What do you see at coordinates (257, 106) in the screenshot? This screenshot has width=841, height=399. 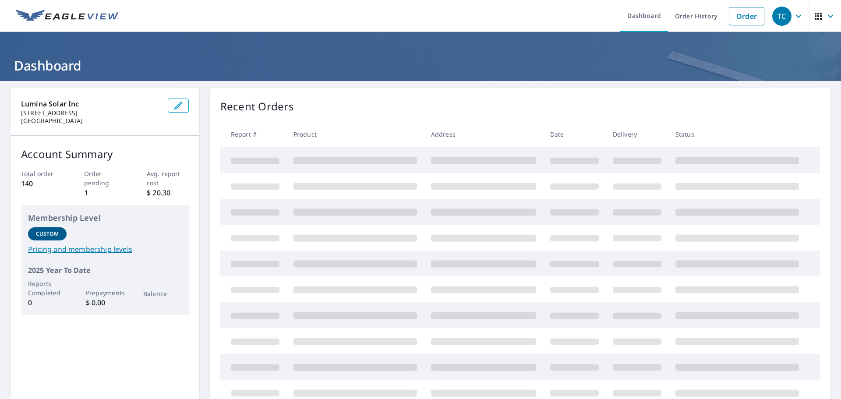 I see `p: Recent Orders` at bounding box center [257, 106].